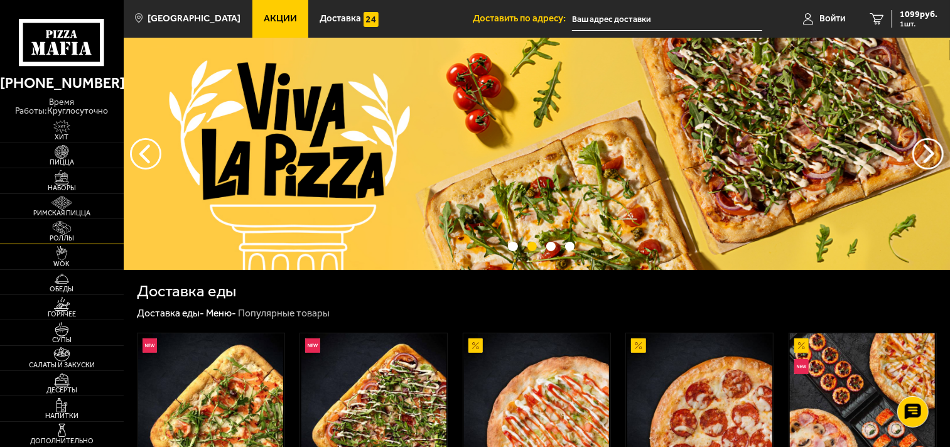 The height and width of the screenshot is (447, 950). What do you see at coordinates (187, 291) in the screenshot?
I see `h1: Доставка еды` at bounding box center [187, 291].